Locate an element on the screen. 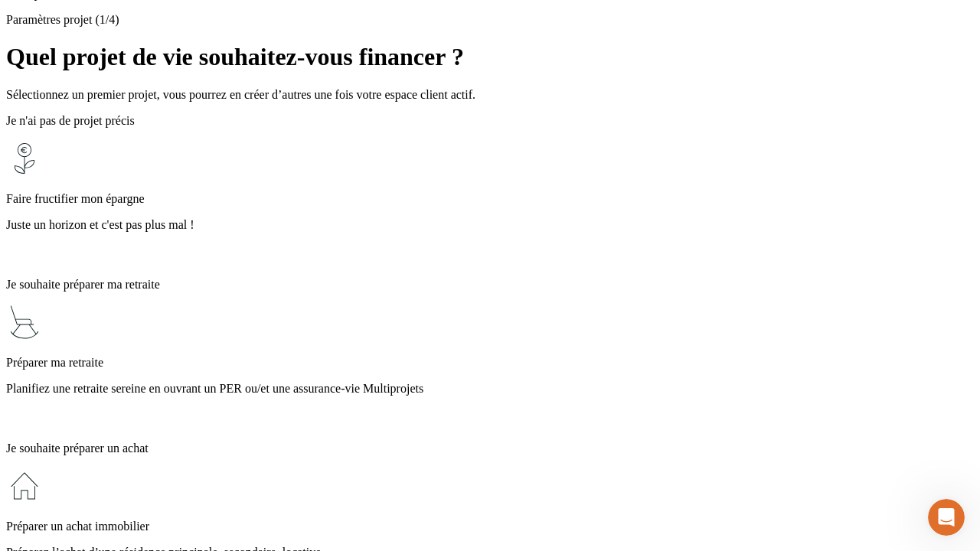 This screenshot has height=551, width=980. span: Sélectionnez un premier projet, vous pourrez en créer d’autres une fois votre espace client actif. is located at coordinates (241, 94).